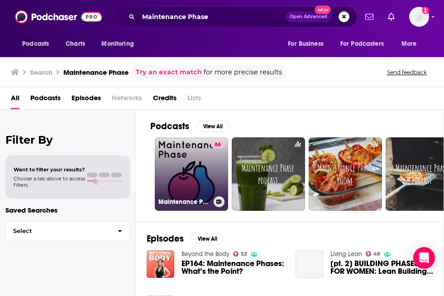 This screenshot has height=296, width=444. What do you see at coordinates (308, 17) in the screenshot?
I see `button: Open AdvancedNew` at bounding box center [308, 17].